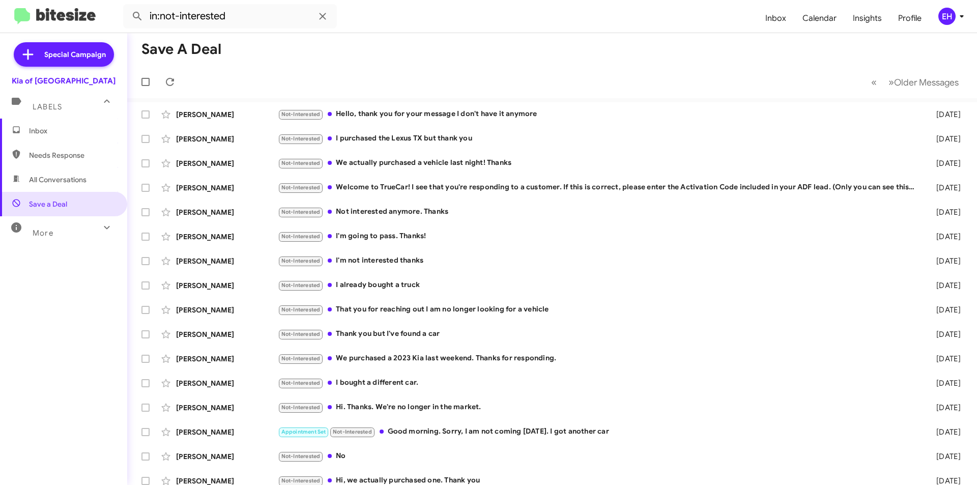 The image size is (977, 485). Describe the element at coordinates (181, 49) in the screenshot. I see `h1: Save a Deal` at that location.